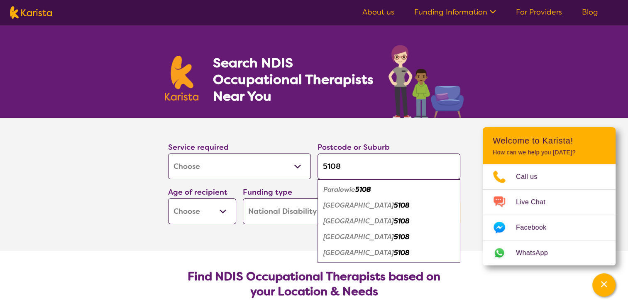 The height and width of the screenshot is (307, 628). I want to click on label: Funding type, so click(267, 192).